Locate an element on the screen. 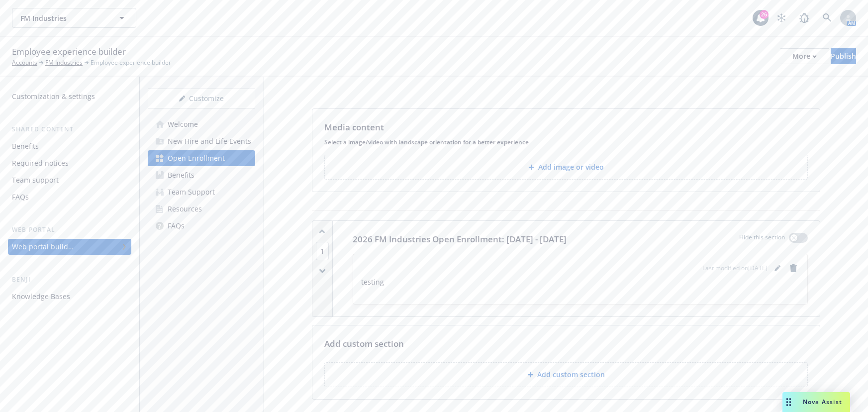 This screenshot has width=868, height=412. p: Add image or video is located at coordinates (571, 168).